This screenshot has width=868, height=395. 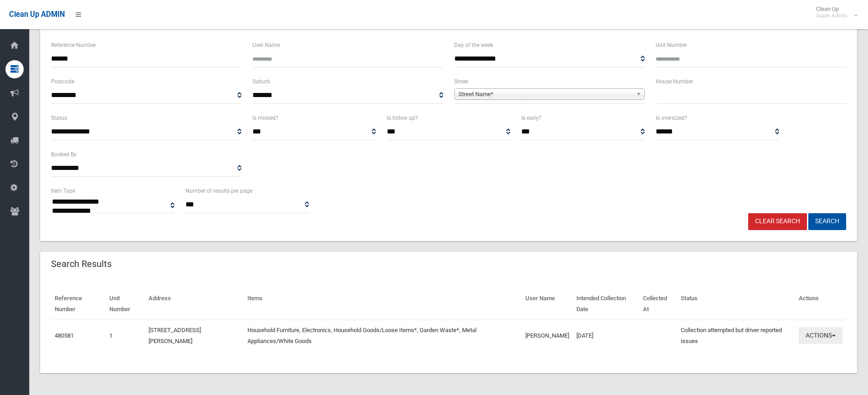 What do you see at coordinates (37, 14) in the screenshot?
I see `span: Clean Up ADMIN` at bounding box center [37, 14].